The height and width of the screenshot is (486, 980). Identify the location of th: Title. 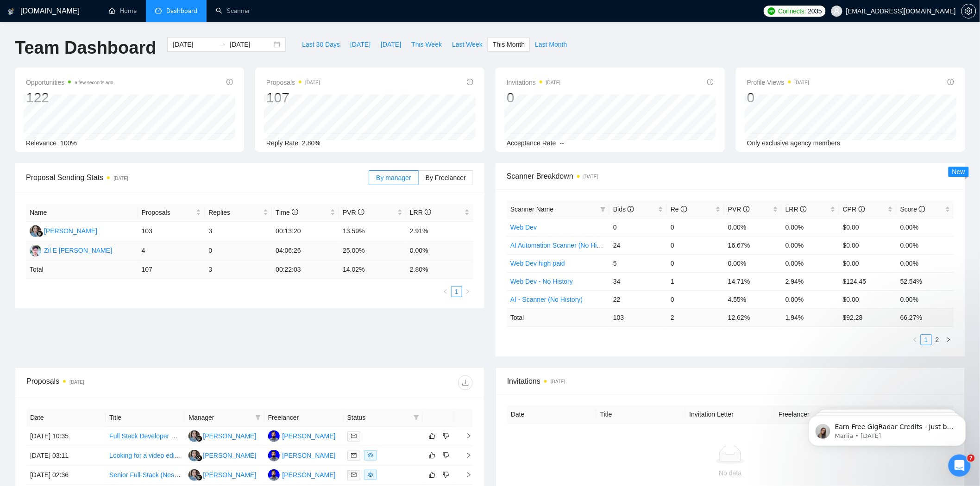
(145, 418).